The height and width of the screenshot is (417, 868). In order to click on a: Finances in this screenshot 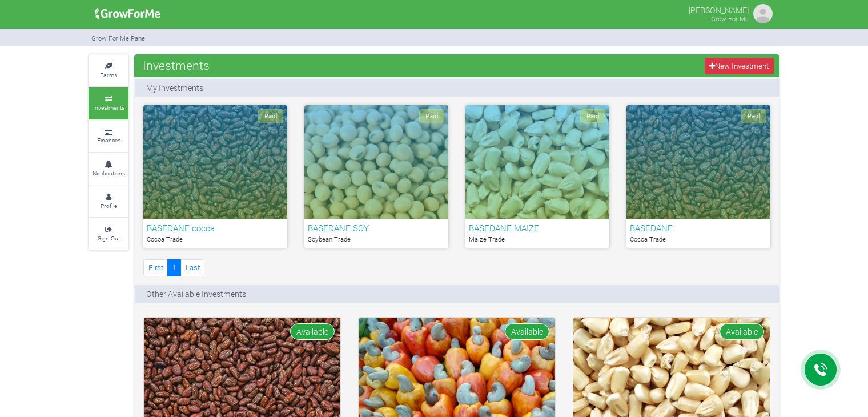, I will do `click(108, 136)`.